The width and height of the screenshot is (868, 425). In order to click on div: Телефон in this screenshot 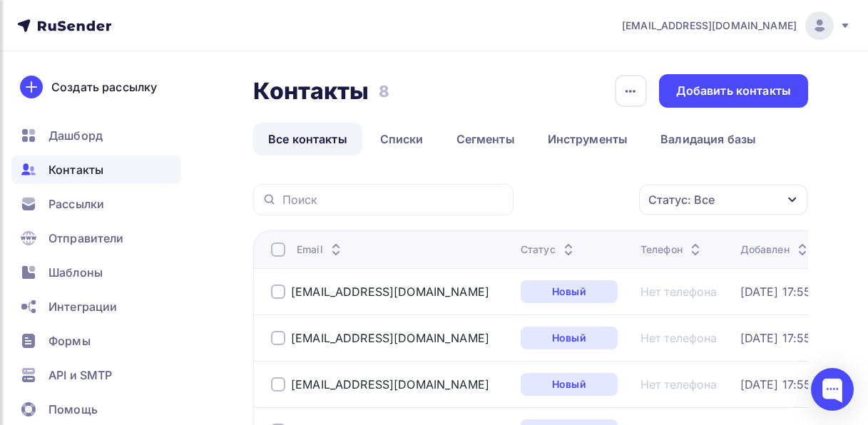, I will do `click(671, 249)`.